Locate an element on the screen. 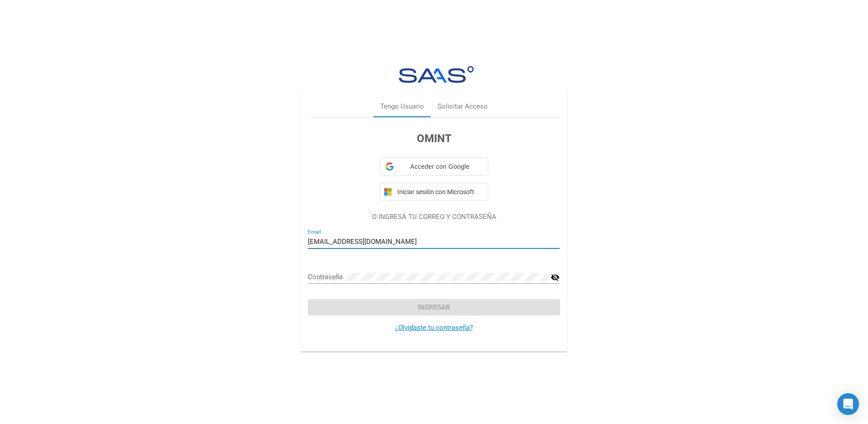 The image size is (868, 424). span: Iniciar sesión con Microsoft is located at coordinates (440, 192).